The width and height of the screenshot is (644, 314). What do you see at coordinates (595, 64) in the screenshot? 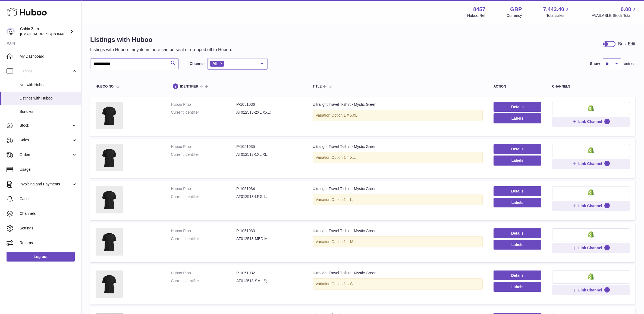
I see `label: Show` at bounding box center [595, 64].